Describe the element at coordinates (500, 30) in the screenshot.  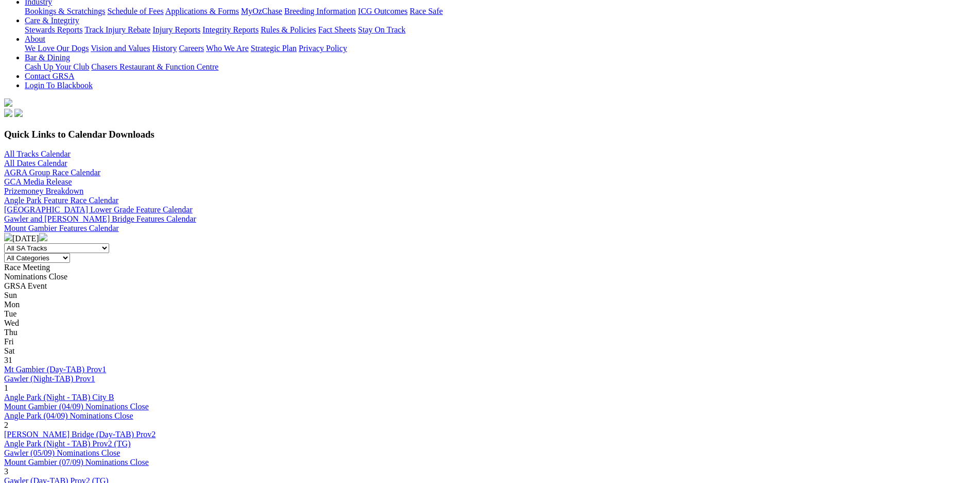
I see `div: Care & Integrity` at that location.